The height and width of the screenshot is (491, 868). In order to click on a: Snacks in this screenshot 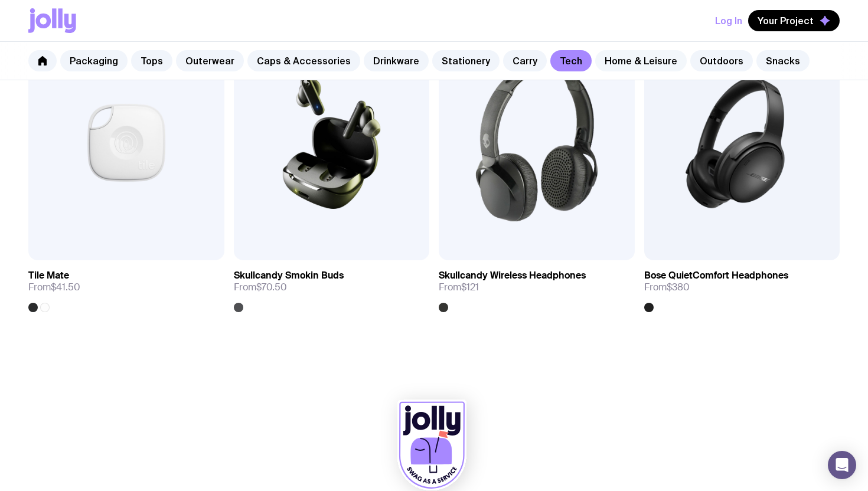, I will do `click(783, 61)`.